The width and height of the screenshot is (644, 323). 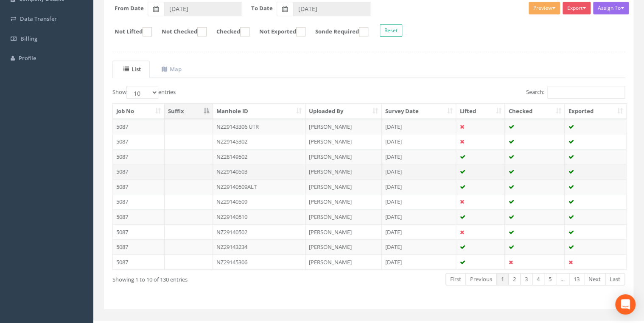 What do you see at coordinates (456, 279) in the screenshot?
I see `a: First` at bounding box center [456, 279].